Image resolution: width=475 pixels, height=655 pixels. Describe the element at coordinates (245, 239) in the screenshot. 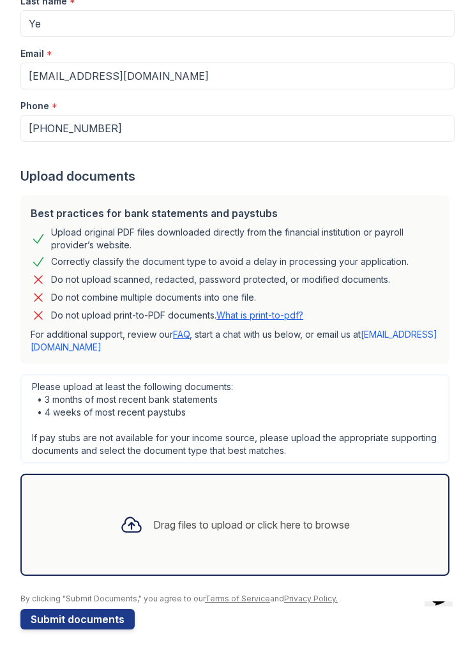

I see `div: Upload original PDF files downloaded directly from the financial institution or payroll provider’...` at that location.